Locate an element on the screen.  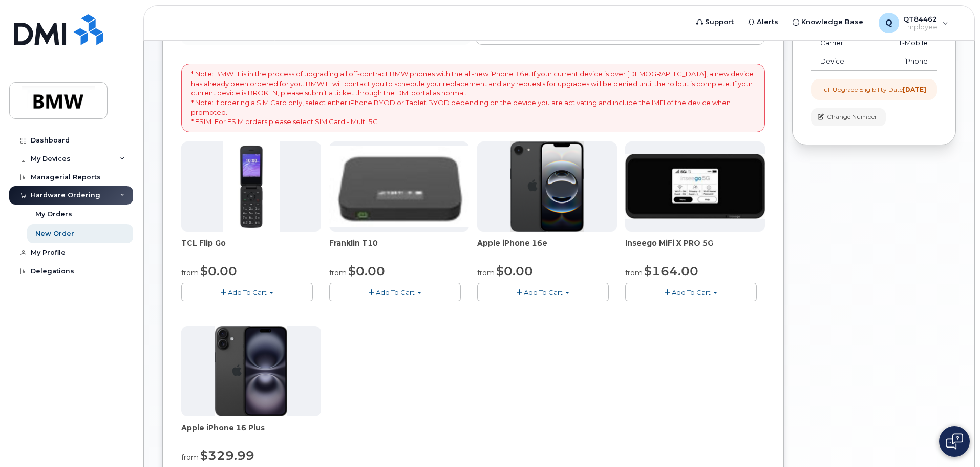
img: TCL_FLIP_MODE.jpg is located at coordinates (252, 186).